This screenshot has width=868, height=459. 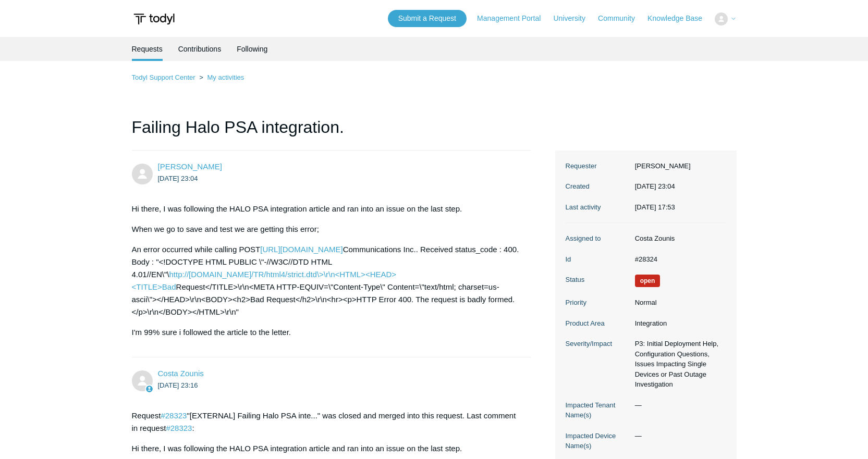 What do you see at coordinates (677, 260) in the screenshot?
I see `dd: #28324` at bounding box center [677, 260].